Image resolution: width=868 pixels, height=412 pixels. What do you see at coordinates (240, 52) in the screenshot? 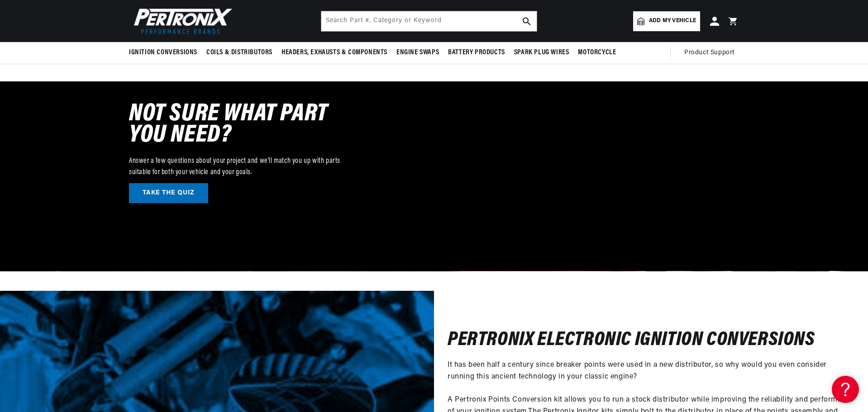
I see `span: Coils & Distributors` at bounding box center [240, 52].